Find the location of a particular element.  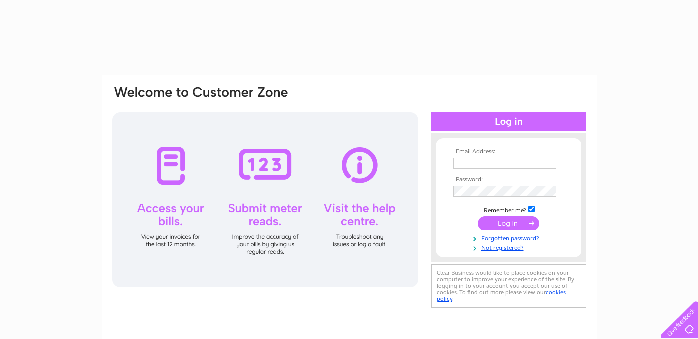

a: Forgotten password? is located at coordinates (510, 238).